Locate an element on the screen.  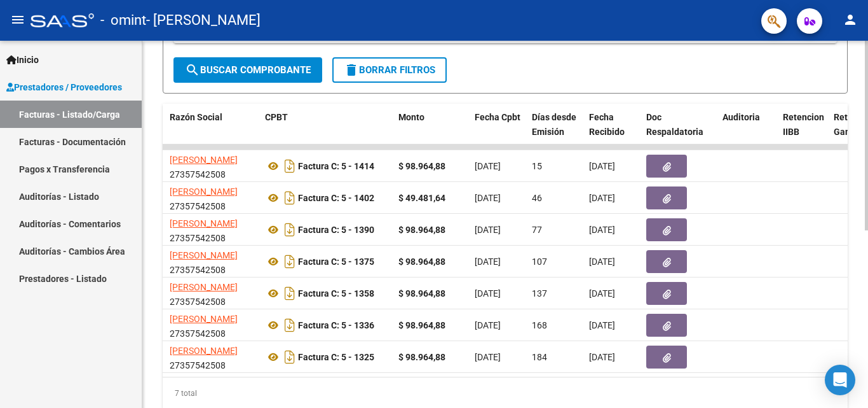
span: 77 is located at coordinates (537, 230).